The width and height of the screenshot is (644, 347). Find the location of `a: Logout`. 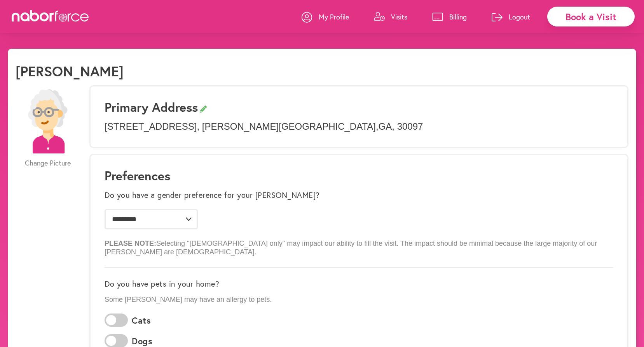

a: Logout is located at coordinates (511, 16).